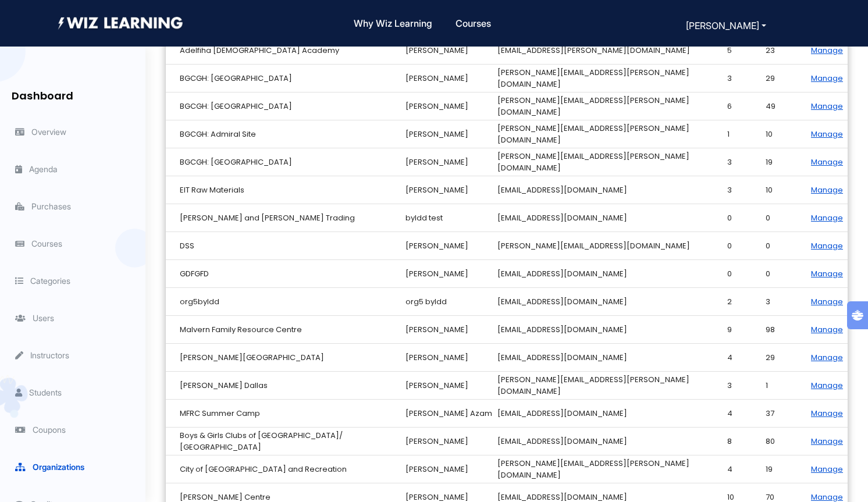  I want to click on td: 9, so click(746, 330).